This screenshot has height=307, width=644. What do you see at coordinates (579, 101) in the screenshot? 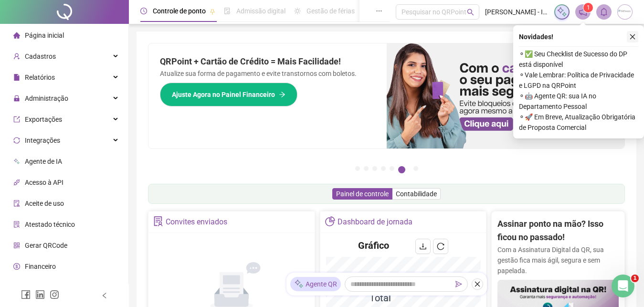
I see `span: ⚬ 🤖 Agente QR: sua IA no Departamento Pessoal` at bounding box center [579, 101].